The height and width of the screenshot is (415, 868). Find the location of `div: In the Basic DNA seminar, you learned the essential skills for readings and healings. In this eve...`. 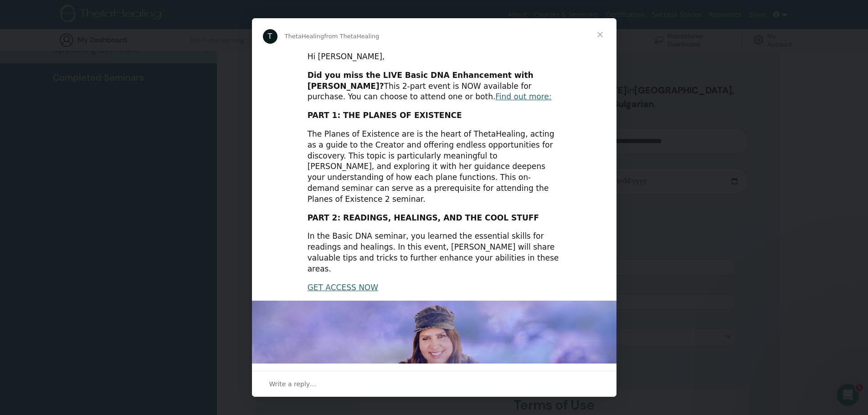

div: In the Basic DNA seminar, you learned the essential skills for readings and healings. In this eve... is located at coordinates (434, 252).